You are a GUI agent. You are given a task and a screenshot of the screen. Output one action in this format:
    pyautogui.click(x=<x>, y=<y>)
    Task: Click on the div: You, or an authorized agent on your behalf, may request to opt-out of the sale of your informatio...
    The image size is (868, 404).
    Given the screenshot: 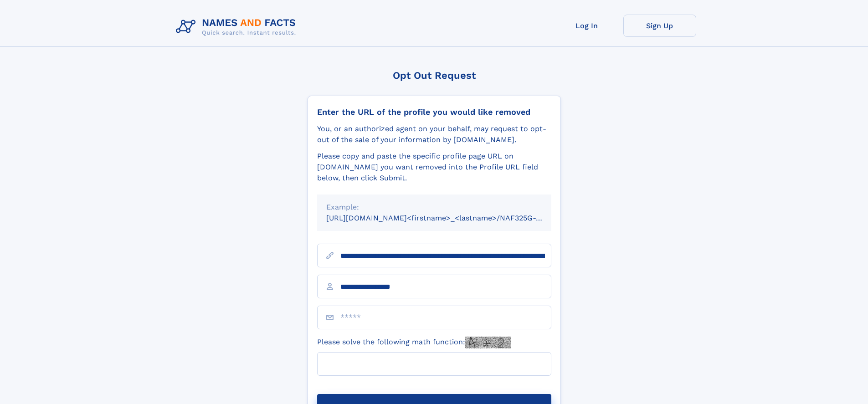 What is the action you would take?
    pyautogui.click(x=434, y=134)
    